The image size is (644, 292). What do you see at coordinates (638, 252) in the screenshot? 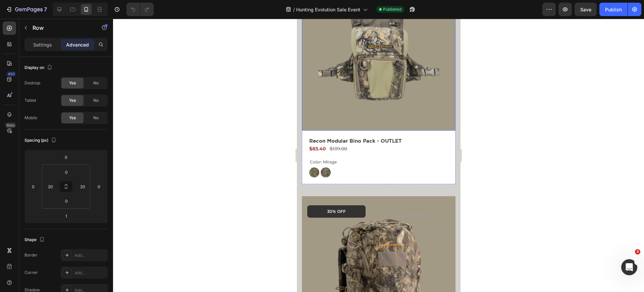
I see `span: 3` at bounding box center [638, 252].